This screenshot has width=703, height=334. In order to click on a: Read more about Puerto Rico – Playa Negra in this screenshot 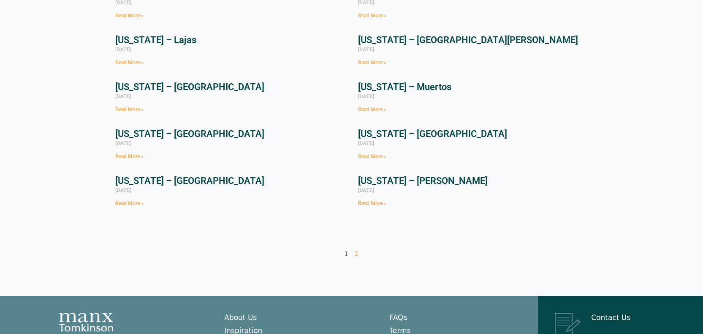, I will do `click(372, 16)`.